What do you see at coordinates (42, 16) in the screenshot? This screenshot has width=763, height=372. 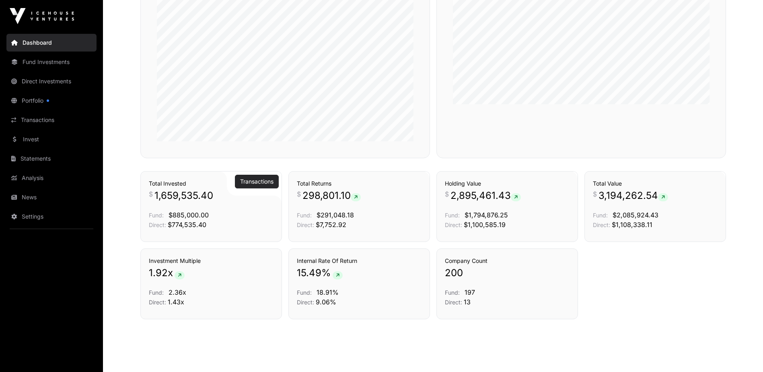 I see `img: Icehouse Ventures Logo` at bounding box center [42, 16].